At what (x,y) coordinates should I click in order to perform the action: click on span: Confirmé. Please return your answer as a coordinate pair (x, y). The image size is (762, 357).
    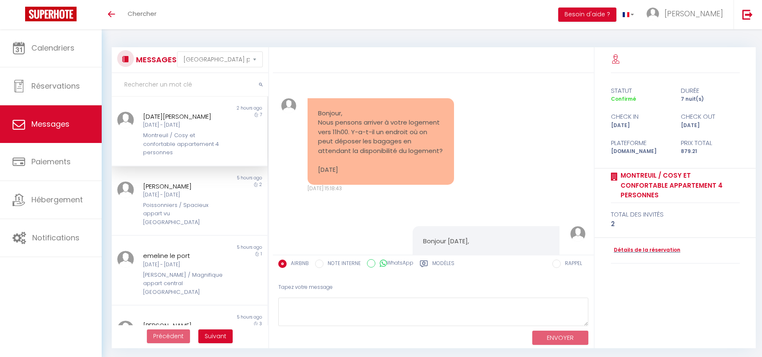
    Looking at the image, I should click on (623, 99).